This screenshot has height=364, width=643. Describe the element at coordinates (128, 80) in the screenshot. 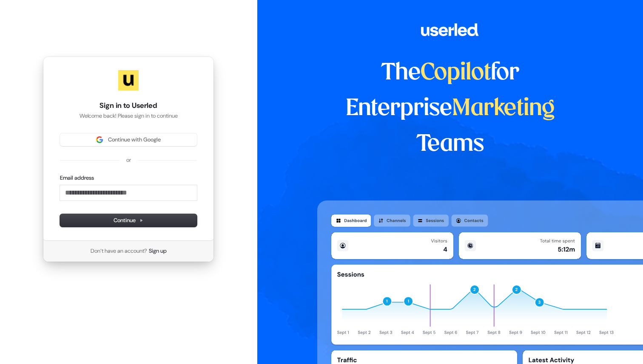

I see `img: Userled` at that location.